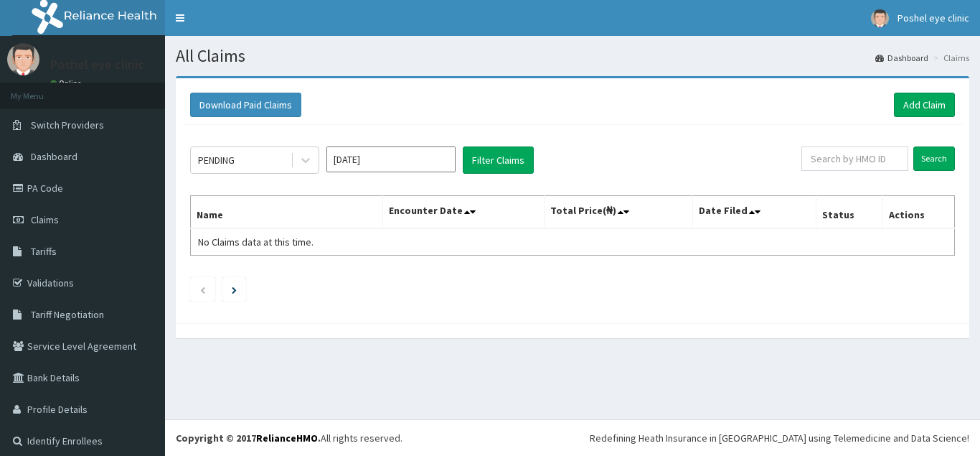 The height and width of the screenshot is (456, 980). What do you see at coordinates (44, 251) in the screenshot?
I see `span: Tariffs` at bounding box center [44, 251].